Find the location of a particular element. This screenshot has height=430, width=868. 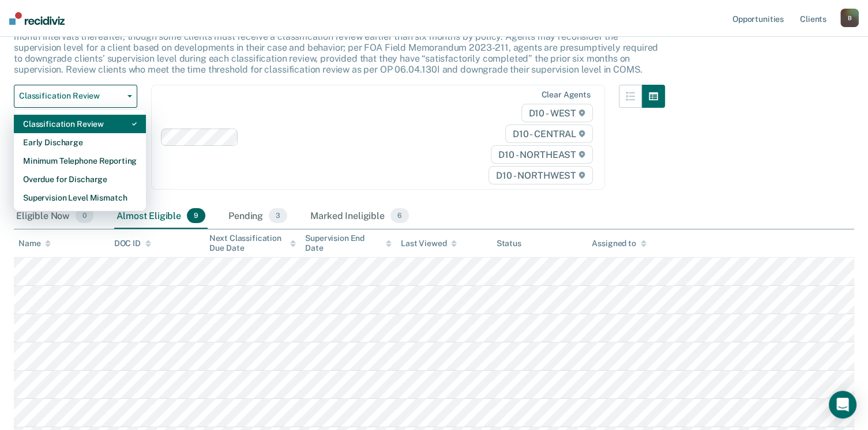

div: Classification Review is located at coordinates (80, 124).